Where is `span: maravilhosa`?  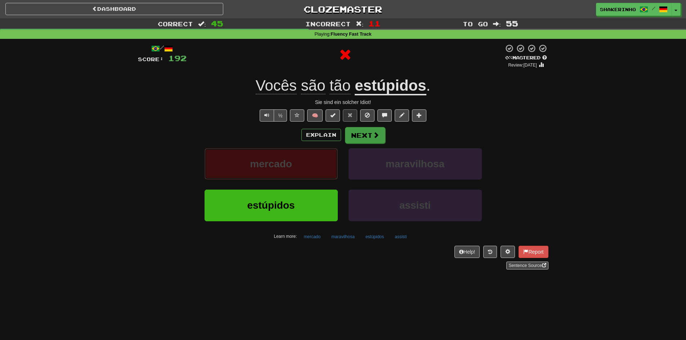
span: maravilhosa is located at coordinates (415, 164).